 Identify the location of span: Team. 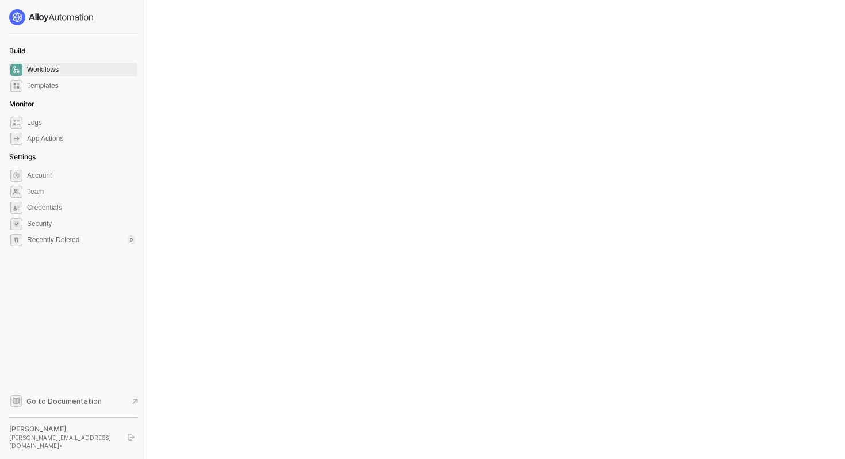
(81, 191).